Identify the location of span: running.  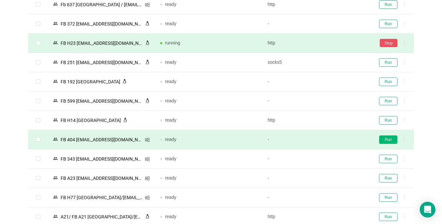
(172, 43).